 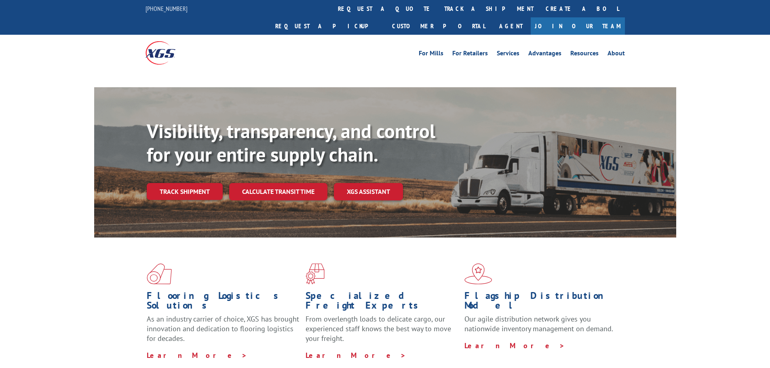 What do you see at coordinates (478, 274) in the screenshot?
I see `img: xgs-icon-flagship-distribution-model-red` at bounding box center [478, 274].